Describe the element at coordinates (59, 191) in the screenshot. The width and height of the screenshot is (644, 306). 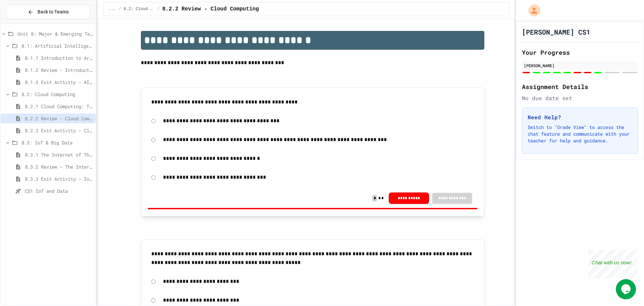
I see `span: CS1 IoT and Data` at that location.